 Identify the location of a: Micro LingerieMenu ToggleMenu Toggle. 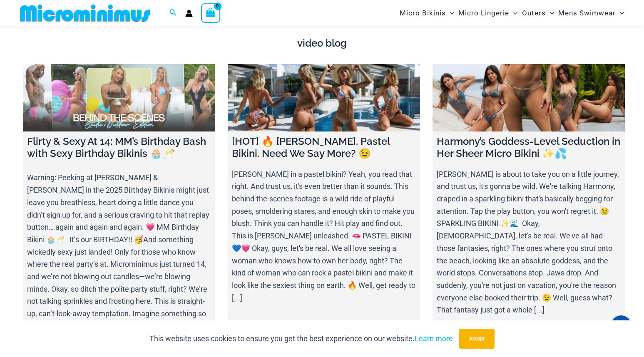
(488, 13).